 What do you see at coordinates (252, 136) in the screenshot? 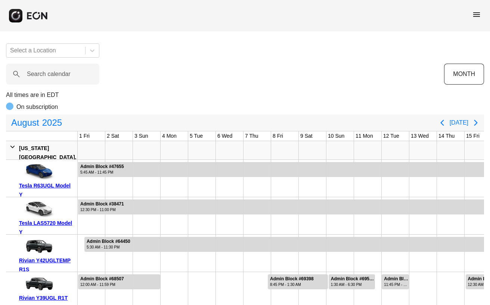
I see `div: 7 Thu` at bounding box center [252, 136].